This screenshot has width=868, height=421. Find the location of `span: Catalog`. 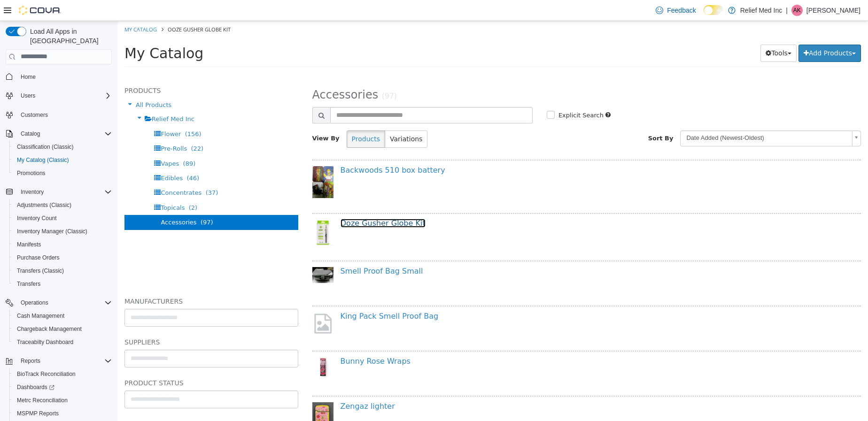

span: Catalog is located at coordinates (30, 133).